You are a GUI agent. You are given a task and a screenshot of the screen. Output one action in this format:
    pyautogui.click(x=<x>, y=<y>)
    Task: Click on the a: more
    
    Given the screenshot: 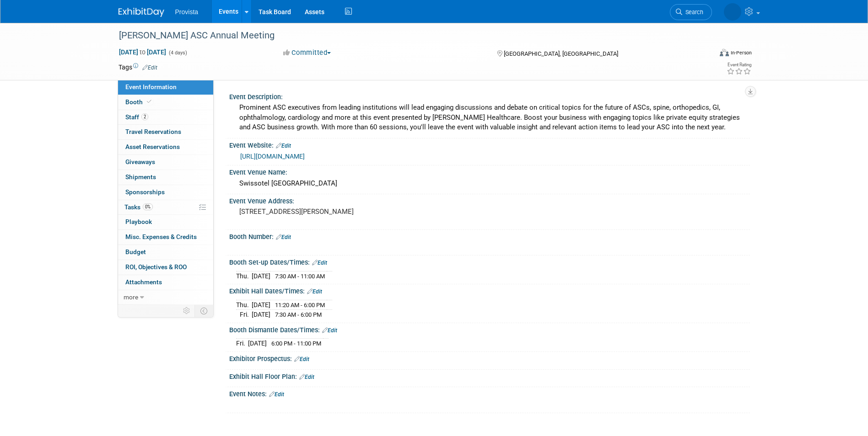 What is the action you would take?
    pyautogui.click(x=165, y=297)
    